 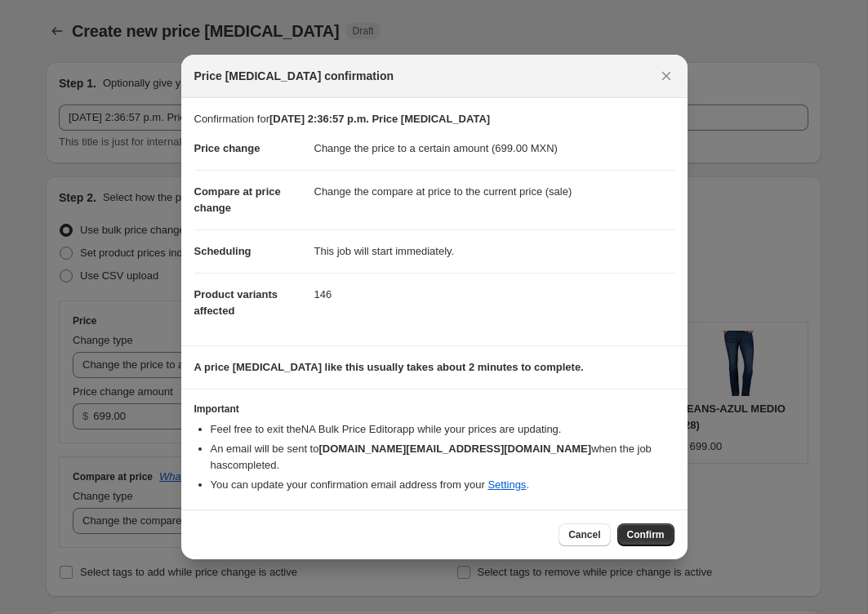 I want to click on li: An email will be sent to when the job has completed ., so click(x=442, y=457).